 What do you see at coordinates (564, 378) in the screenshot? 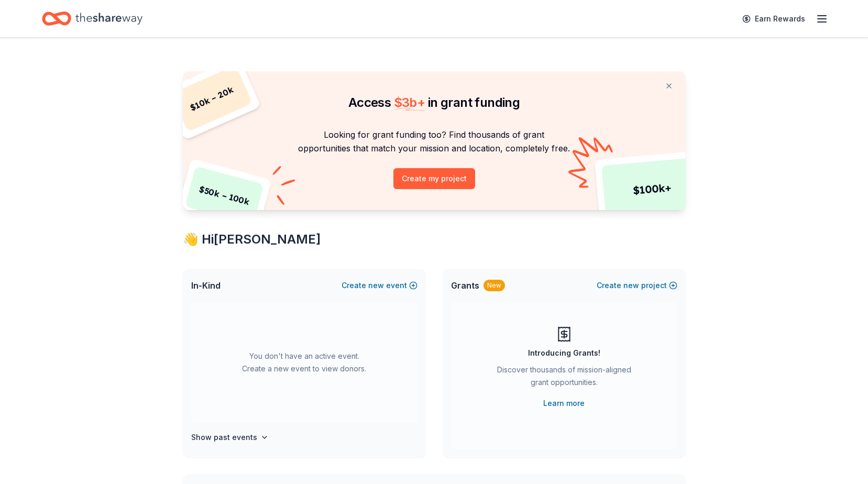
I see `div: Discover thousands of mission-aligned grant opportunities.` at bounding box center [564, 378].